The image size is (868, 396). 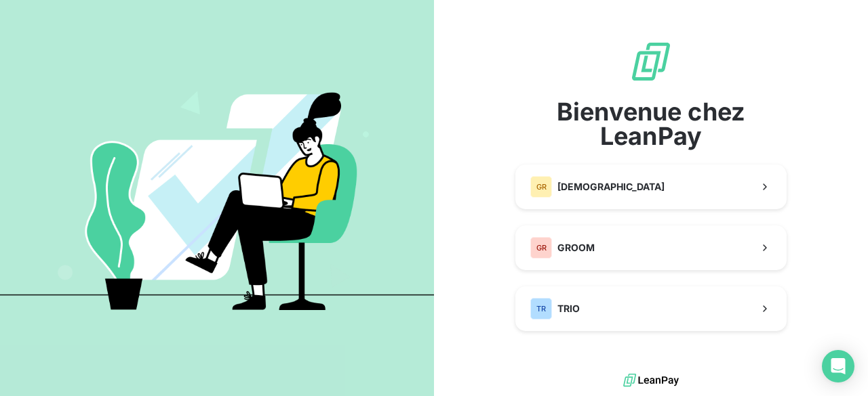 What do you see at coordinates (838, 367) in the screenshot?
I see `div: Open Intercom Messenger` at bounding box center [838, 367].